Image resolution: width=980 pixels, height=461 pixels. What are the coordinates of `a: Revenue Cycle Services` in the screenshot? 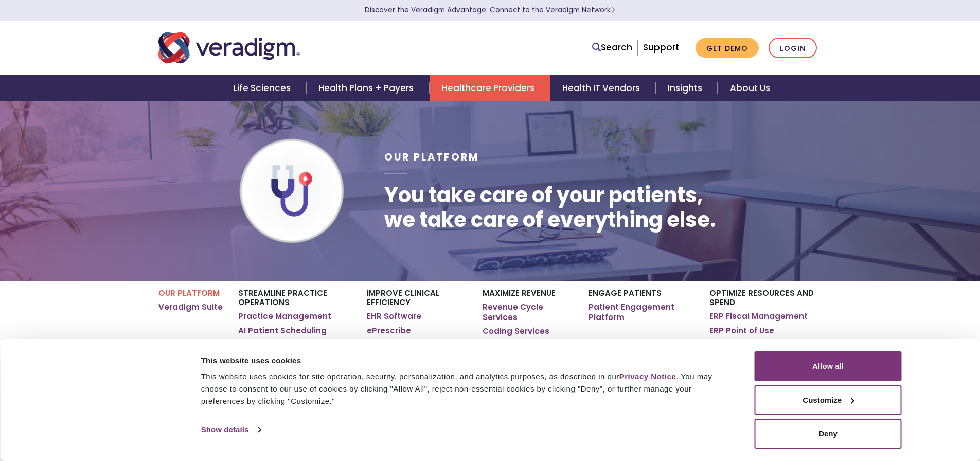 It's located at (527, 311).